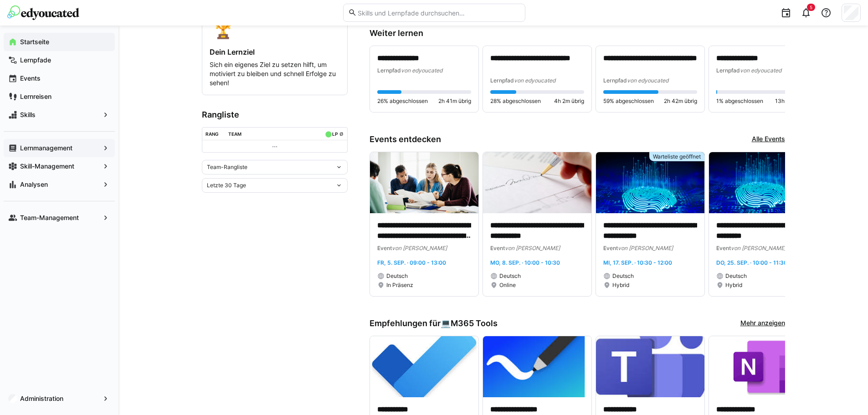  Describe the element at coordinates (474, 324) in the screenshot. I see `span: M365 Tools` at that location.